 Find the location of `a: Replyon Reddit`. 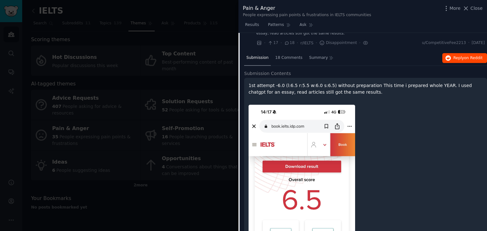

a: Replyon Reddit is located at coordinates (464, 58).